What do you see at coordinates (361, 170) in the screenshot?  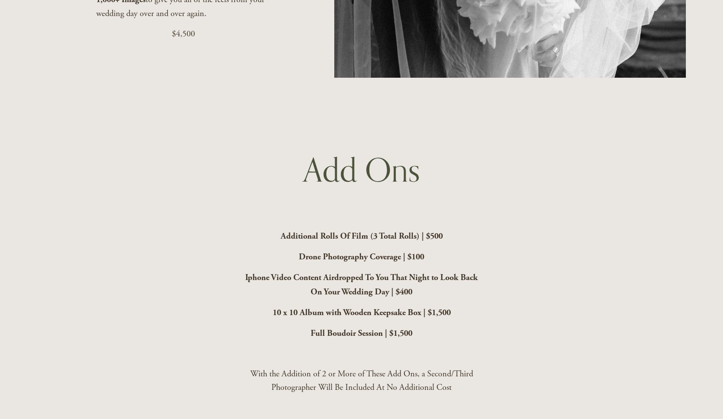 I see `h1: Add Ons` at bounding box center [361, 170].